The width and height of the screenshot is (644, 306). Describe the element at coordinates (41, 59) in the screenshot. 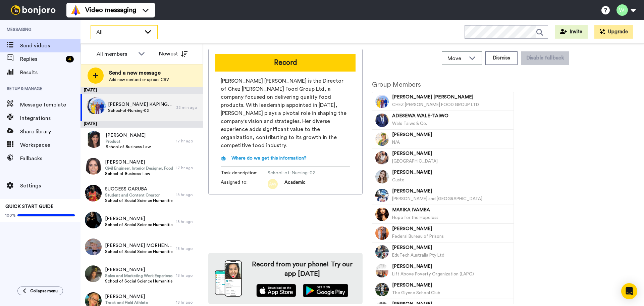

I see `span: Replies` at that location.